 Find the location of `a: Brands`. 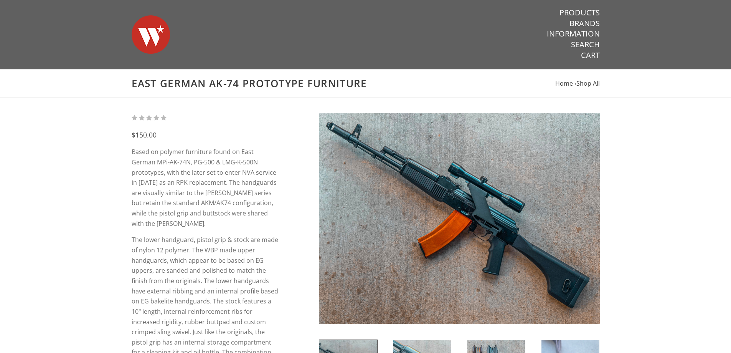

a: Brands is located at coordinates (584, 23).